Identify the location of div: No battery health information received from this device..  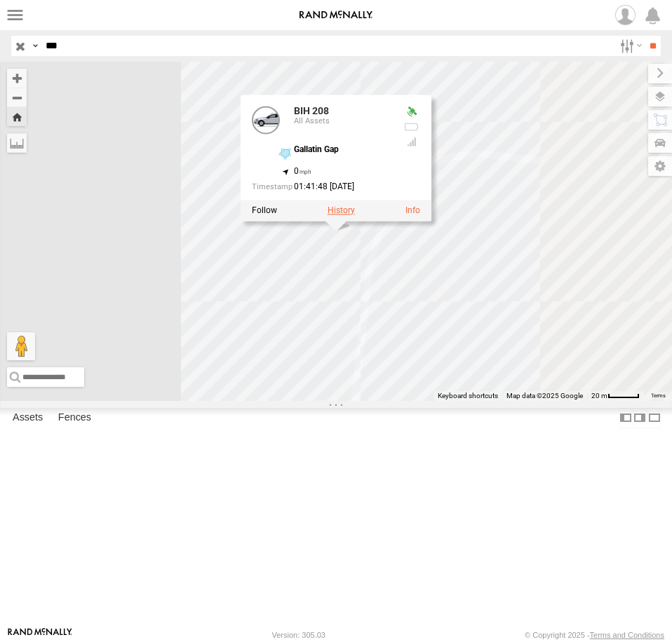
(411, 127).